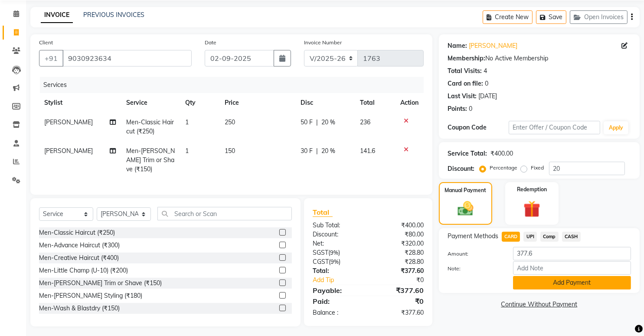  I want to click on input: Amount, so click(572, 253).